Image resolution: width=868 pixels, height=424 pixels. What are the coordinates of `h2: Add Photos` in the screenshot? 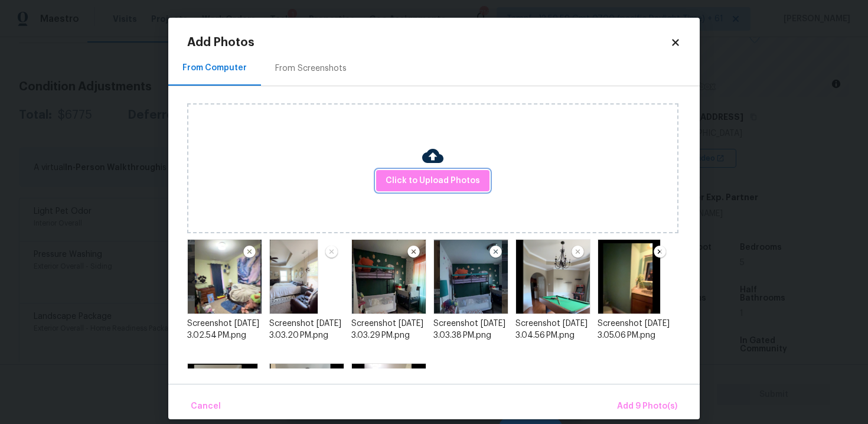 It's located at (429, 42).